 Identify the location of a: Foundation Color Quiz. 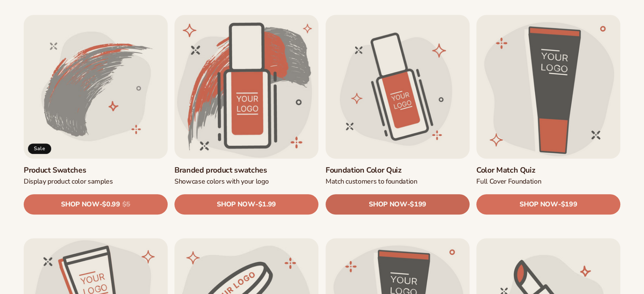
(397, 170).